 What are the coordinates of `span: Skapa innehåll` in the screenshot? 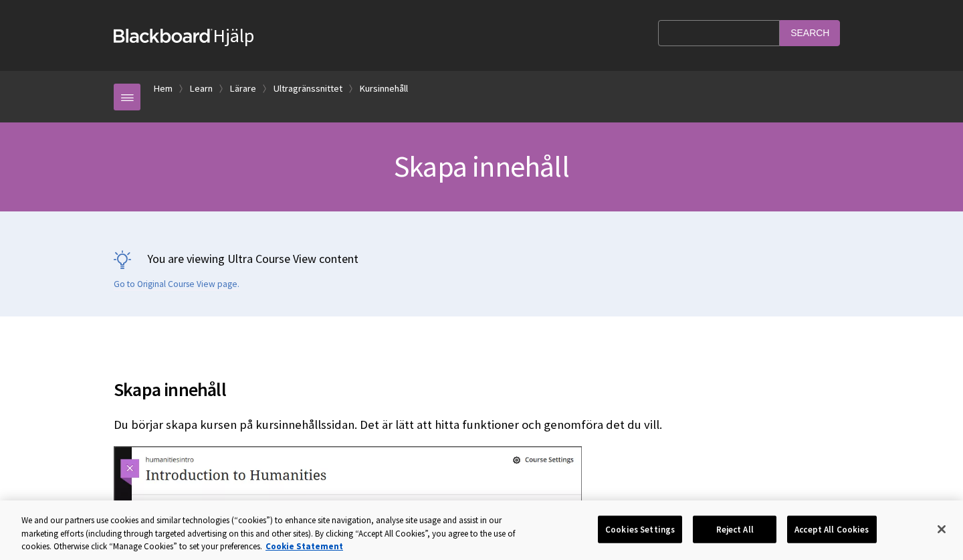 It's located at (482, 166).